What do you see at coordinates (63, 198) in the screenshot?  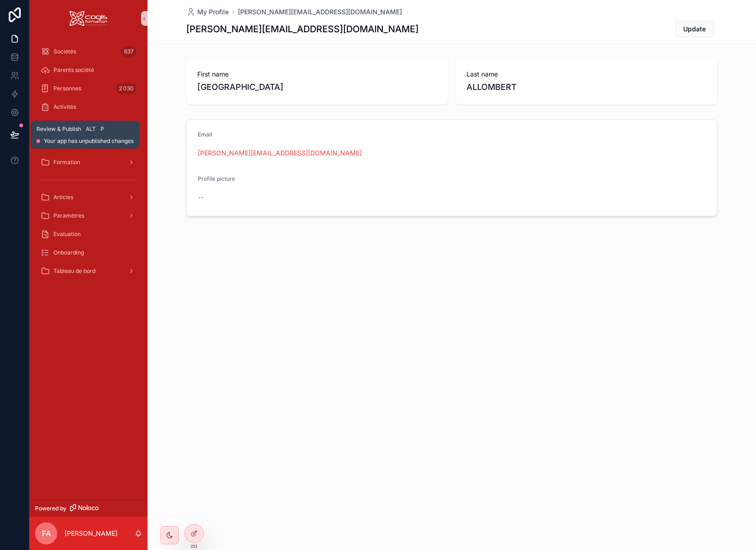 I see `span: Articles` at bounding box center [63, 198].